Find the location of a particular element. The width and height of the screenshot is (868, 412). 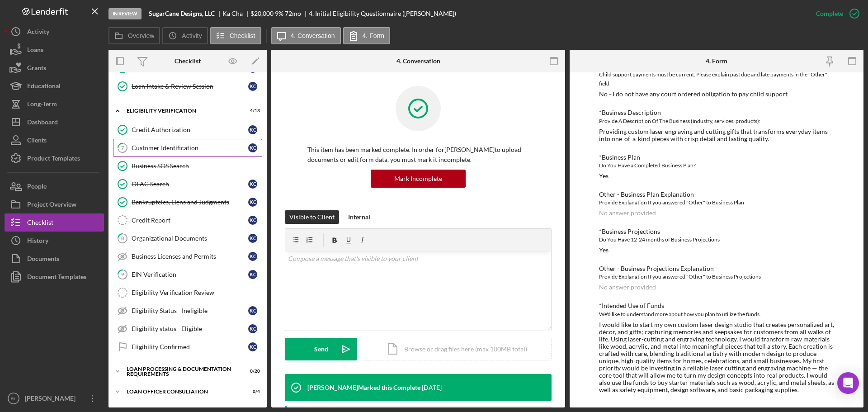

div: Provide A Description Of The Business (industry, services, products): is located at coordinates (717, 121).